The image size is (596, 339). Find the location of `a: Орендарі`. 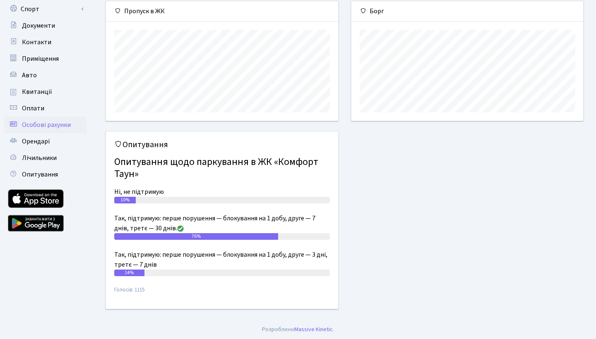

a: Орендарі is located at coordinates (46, 142).